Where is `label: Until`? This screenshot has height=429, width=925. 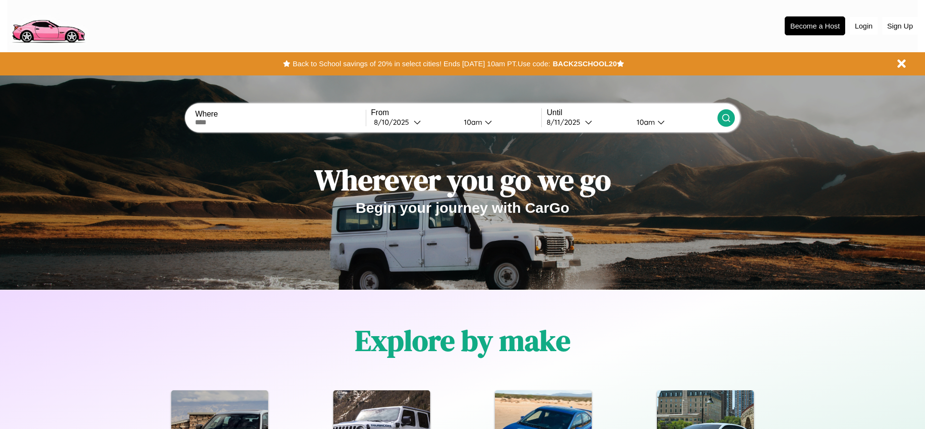 label: Until is located at coordinates (632, 113).